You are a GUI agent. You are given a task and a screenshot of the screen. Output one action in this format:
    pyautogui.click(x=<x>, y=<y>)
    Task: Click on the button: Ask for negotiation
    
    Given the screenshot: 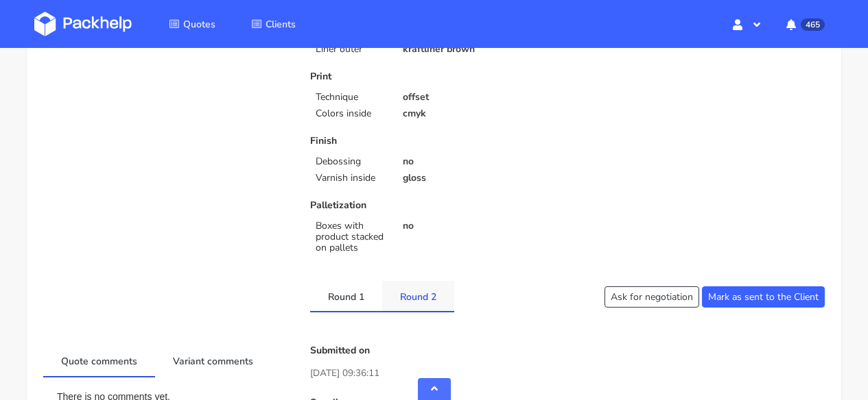 What is the action you would take?
    pyautogui.click(x=652, y=297)
    